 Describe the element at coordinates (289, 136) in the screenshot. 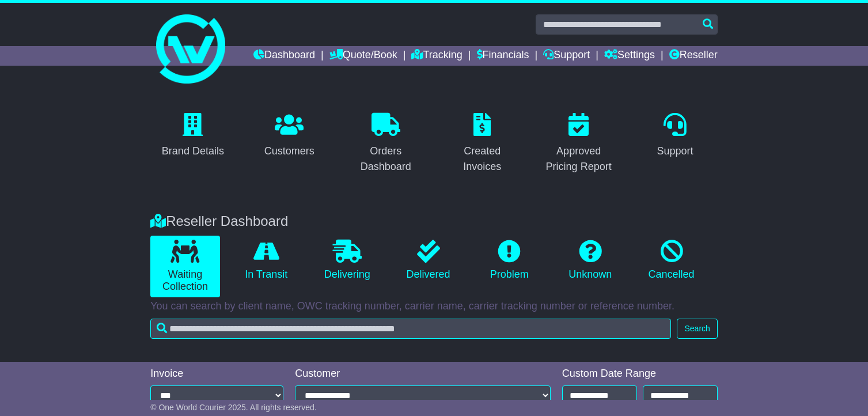

I see `a: Customers` at that location.